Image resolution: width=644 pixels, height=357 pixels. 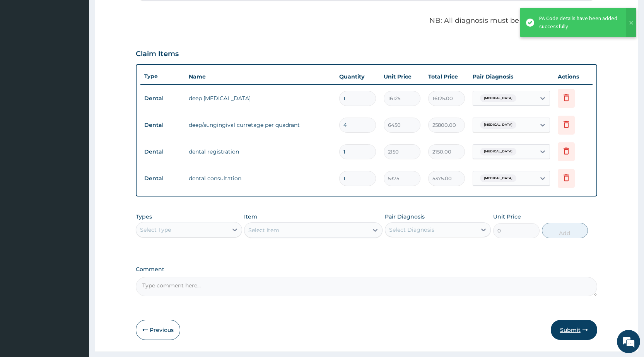 I want to click on label: Unit Price, so click(x=507, y=216).